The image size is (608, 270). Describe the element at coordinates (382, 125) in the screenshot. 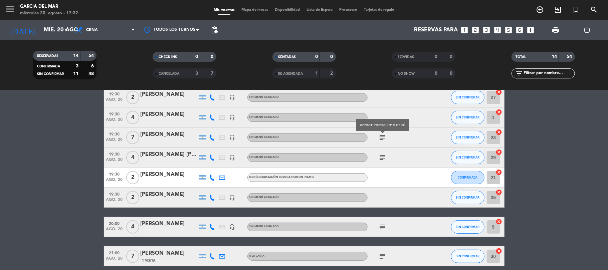

I see `div: armar mesa imperial` at that location.